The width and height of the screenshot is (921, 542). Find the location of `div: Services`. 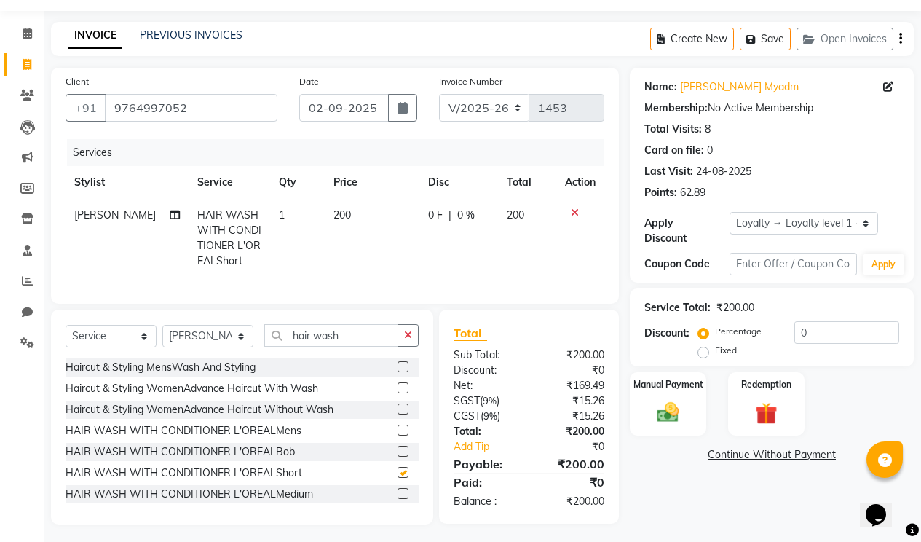

div: Services is located at coordinates (341, 152).